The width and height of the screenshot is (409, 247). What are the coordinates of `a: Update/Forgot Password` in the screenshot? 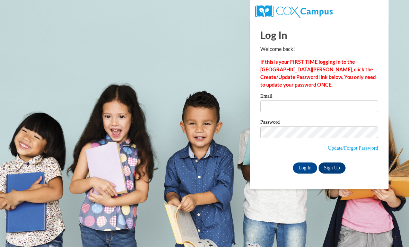 It's located at (353, 148).